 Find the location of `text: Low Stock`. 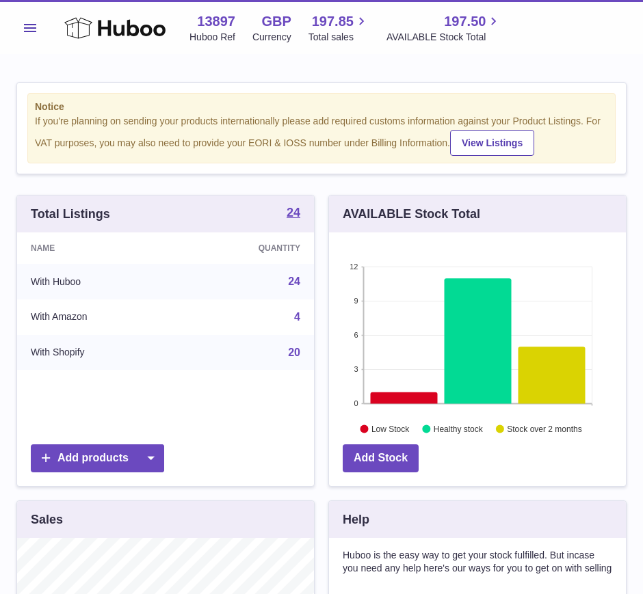

text: Low Stock is located at coordinates (391, 430).